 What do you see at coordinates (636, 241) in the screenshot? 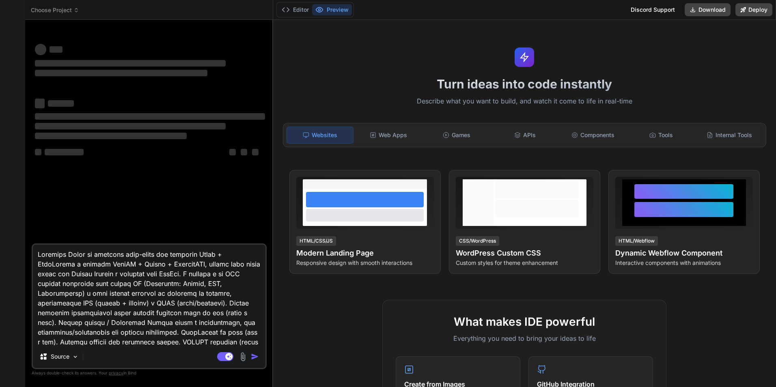
I see `div: HTML/Webflow` at bounding box center [636, 241].